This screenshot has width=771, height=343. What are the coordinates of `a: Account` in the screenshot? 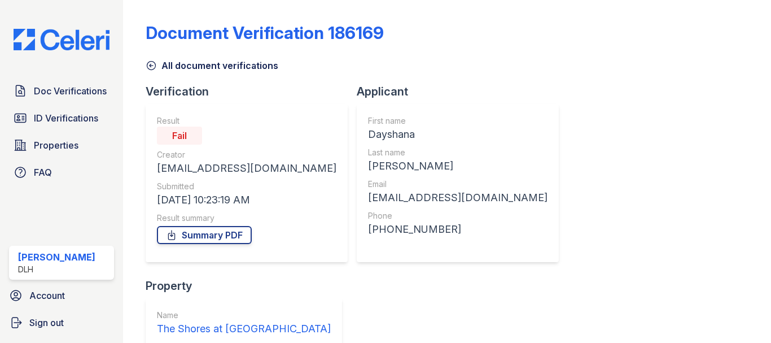 It's located at (62, 295).